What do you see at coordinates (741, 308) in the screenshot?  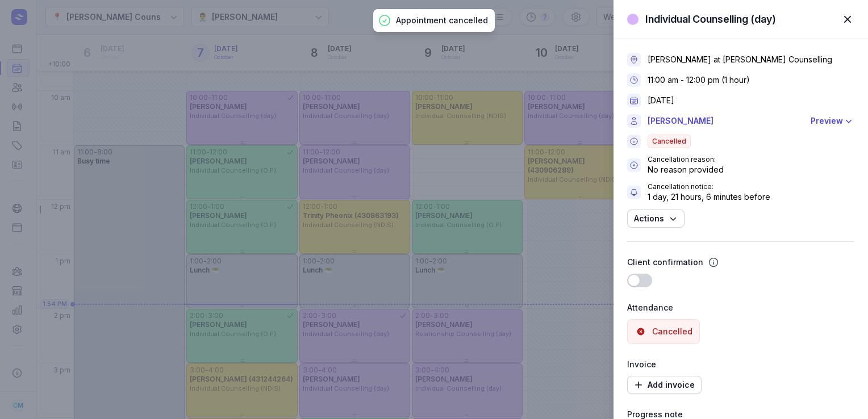 I see `div: Attendance` at bounding box center [741, 308].